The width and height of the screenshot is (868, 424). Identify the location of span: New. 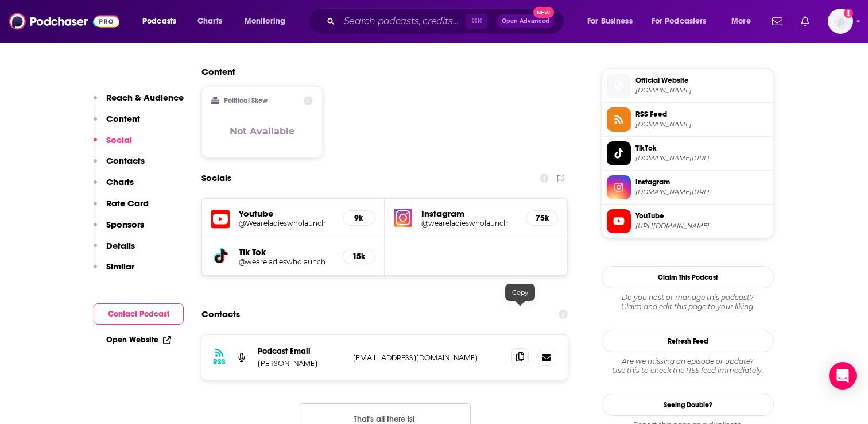
(544, 12).